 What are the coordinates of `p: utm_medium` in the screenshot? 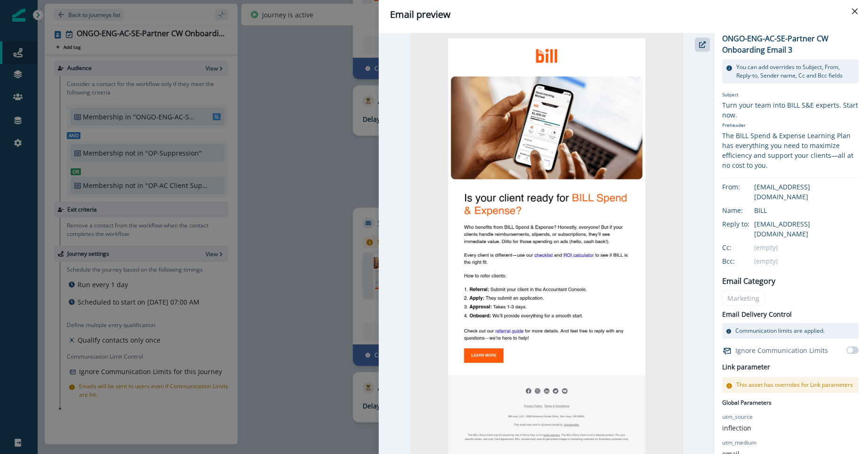 It's located at (739, 443).